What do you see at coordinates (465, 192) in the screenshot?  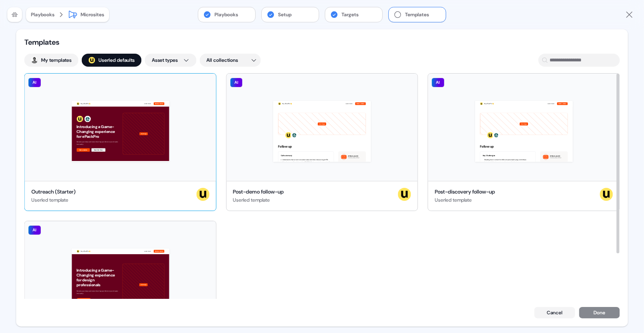 I see `div: Post-discovery follow-up` at bounding box center [465, 192].